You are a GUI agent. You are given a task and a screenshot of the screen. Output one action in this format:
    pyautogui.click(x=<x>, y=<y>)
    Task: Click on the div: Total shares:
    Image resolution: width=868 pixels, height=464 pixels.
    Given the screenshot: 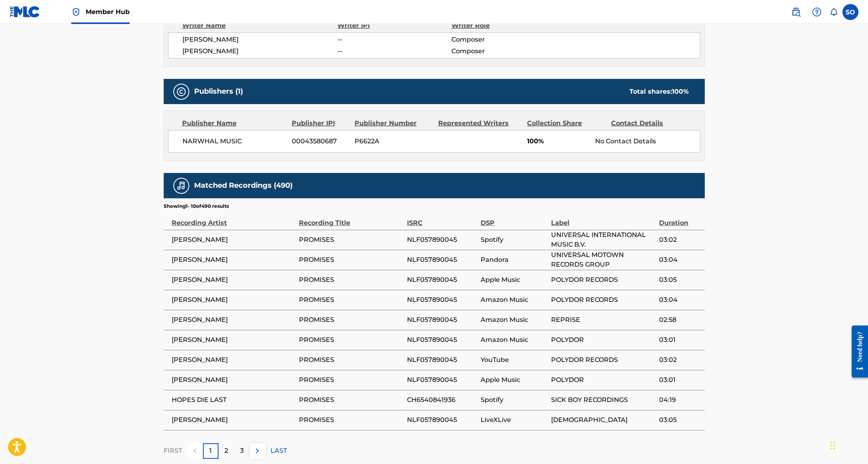 What is the action you would take?
    pyautogui.click(x=659, y=92)
    